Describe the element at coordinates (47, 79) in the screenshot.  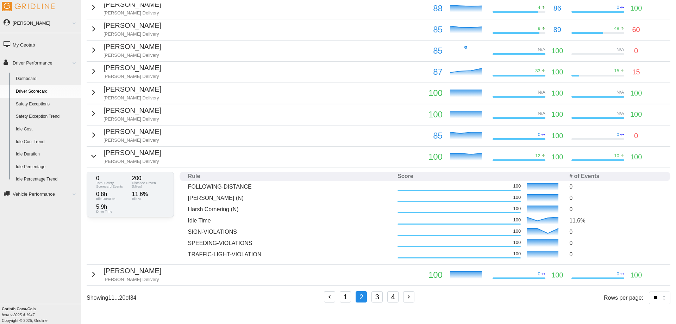
I see `a: Dashboard` at that location.